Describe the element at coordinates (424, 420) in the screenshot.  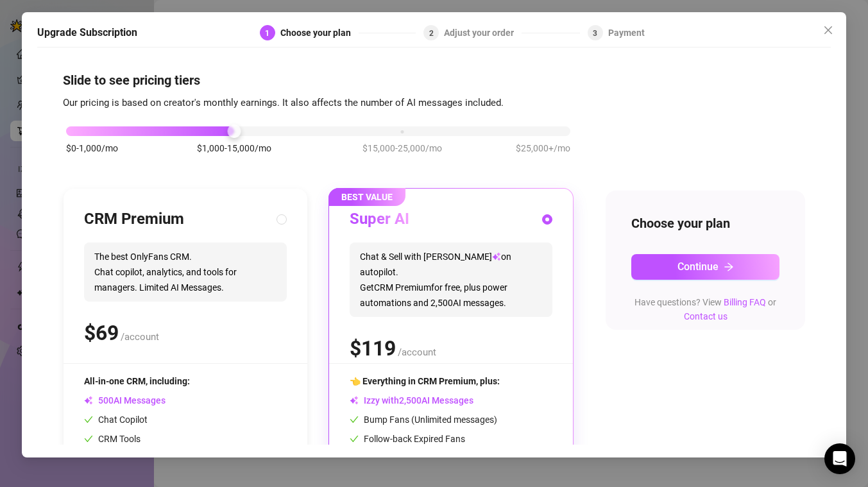
I see `span: Bump Fans (Unlimited messages)` at that location.